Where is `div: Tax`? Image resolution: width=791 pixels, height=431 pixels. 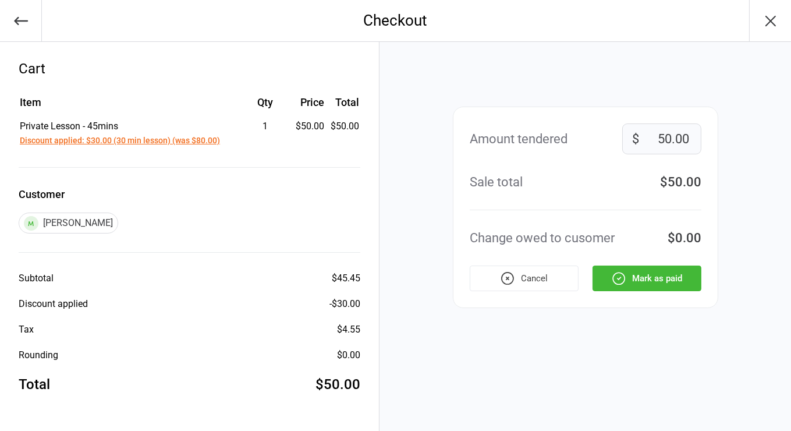 div: Tax is located at coordinates (26, 330).